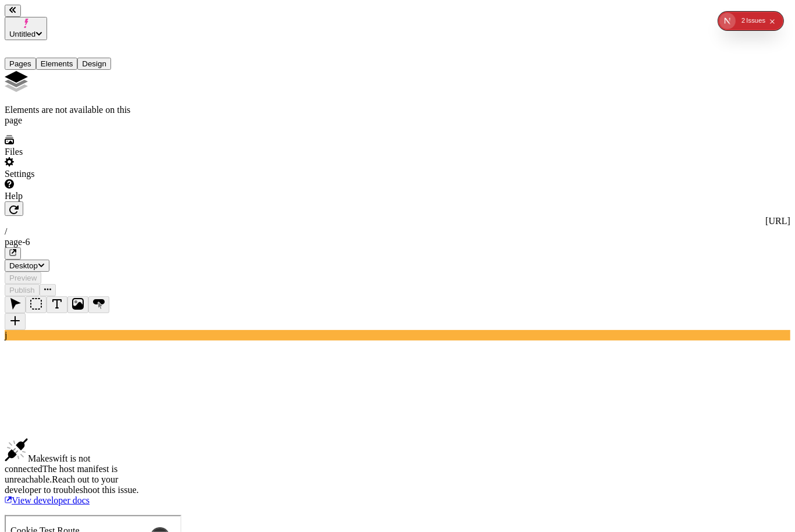  Describe the element at coordinates (48, 463) in the screenshot. I see `span: Makeswift is not connected` at that location.